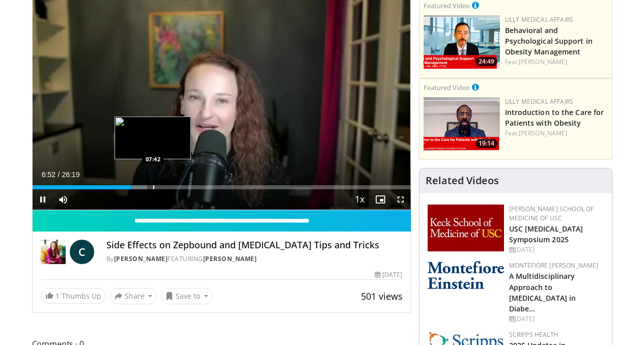 The image size is (644, 345). What do you see at coordinates (63, 200) in the screenshot?
I see `button: Mute` at bounding box center [63, 200].